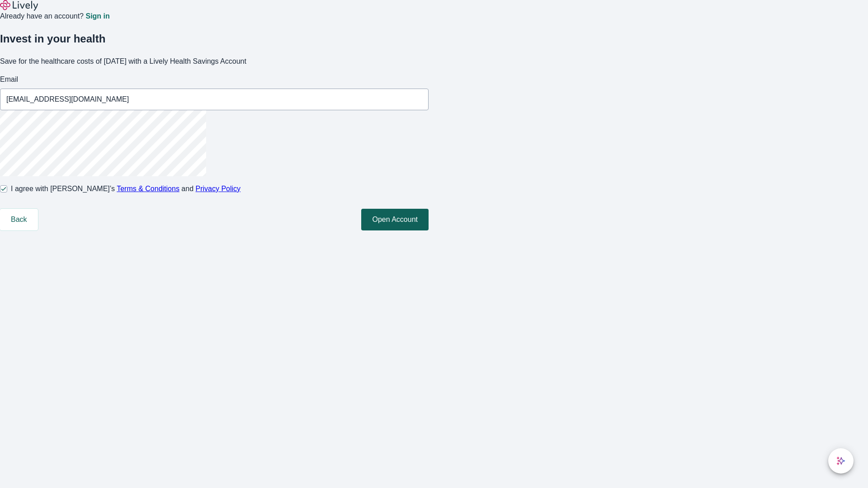 The image size is (868, 488). What do you see at coordinates (395, 219) in the screenshot?
I see `button: Open Account` at bounding box center [395, 219].